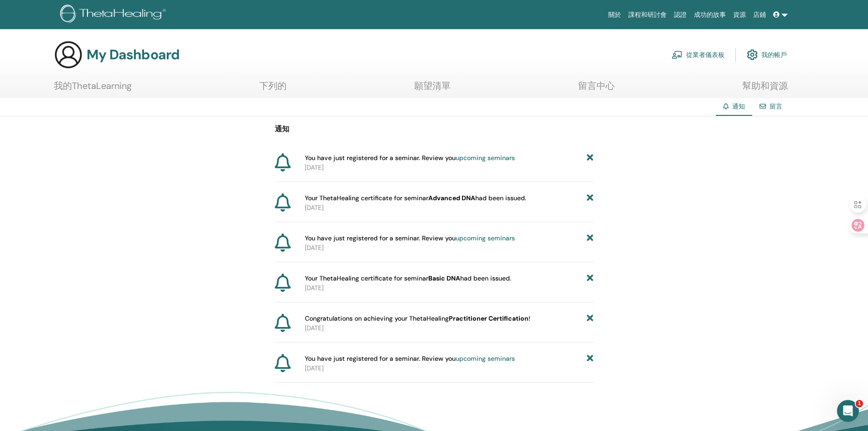 This screenshot has height=431, width=868. I want to click on font: 留言, so click(776, 106).